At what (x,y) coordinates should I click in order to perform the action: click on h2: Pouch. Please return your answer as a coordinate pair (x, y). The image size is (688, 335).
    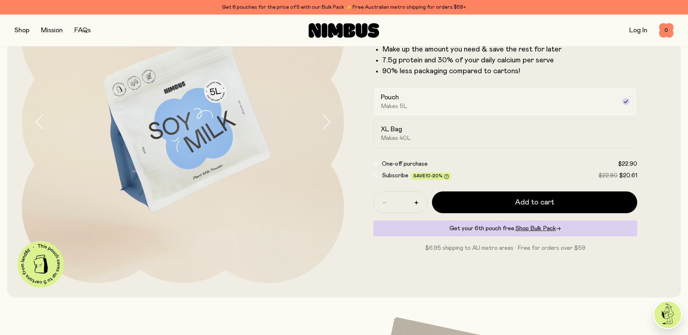
    Looking at the image, I should click on (390, 98).